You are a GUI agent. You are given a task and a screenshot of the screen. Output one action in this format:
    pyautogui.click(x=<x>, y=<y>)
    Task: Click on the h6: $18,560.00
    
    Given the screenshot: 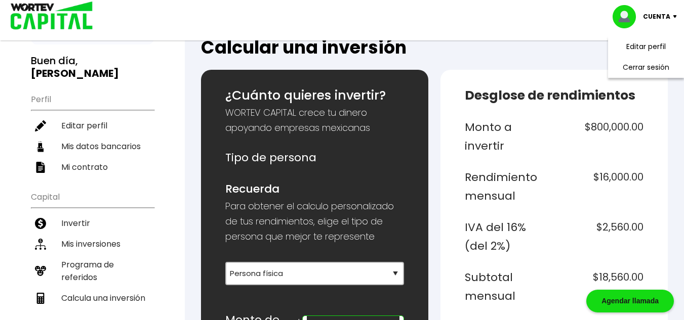 What is the action you would take?
    pyautogui.click(x=600, y=287)
    